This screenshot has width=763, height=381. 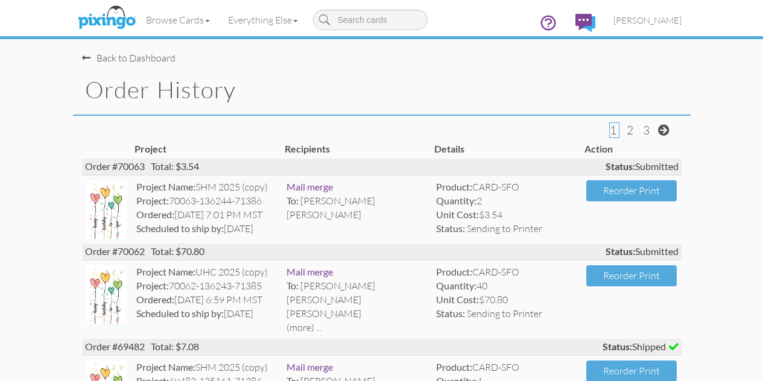 I want to click on nav-back: Dashboard, so click(x=382, y=52).